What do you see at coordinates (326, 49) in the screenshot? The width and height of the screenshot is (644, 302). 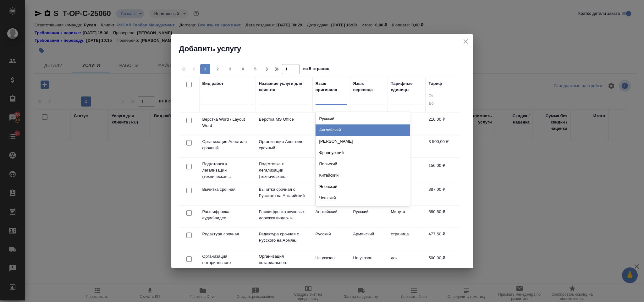 I see `h2: Добавить услугу` at bounding box center [326, 49].